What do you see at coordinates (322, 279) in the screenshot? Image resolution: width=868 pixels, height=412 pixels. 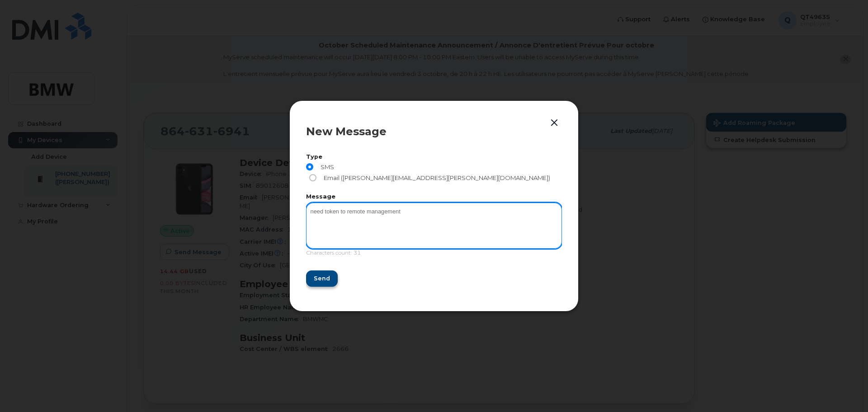 I see `button: Send` at bounding box center [322, 279].